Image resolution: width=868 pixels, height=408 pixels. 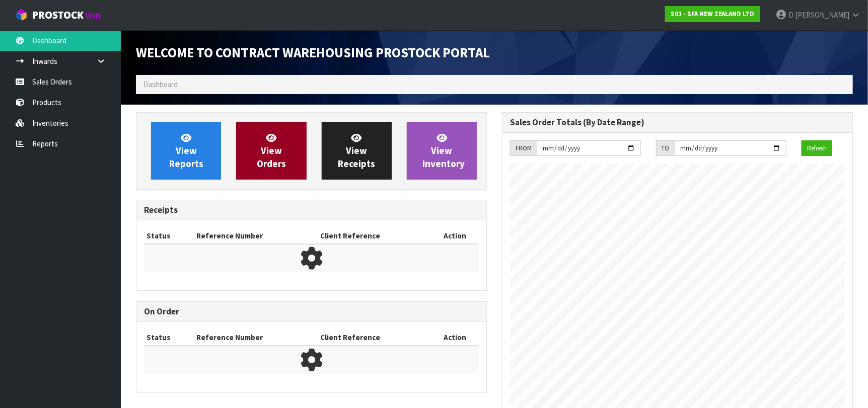 I want to click on a: ViewInventory, so click(x=441, y=151).